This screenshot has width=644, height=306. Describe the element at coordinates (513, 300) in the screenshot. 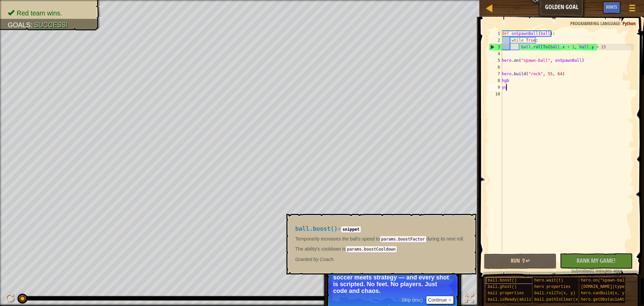

I see `span: ball.isReady(ability)` at that location.